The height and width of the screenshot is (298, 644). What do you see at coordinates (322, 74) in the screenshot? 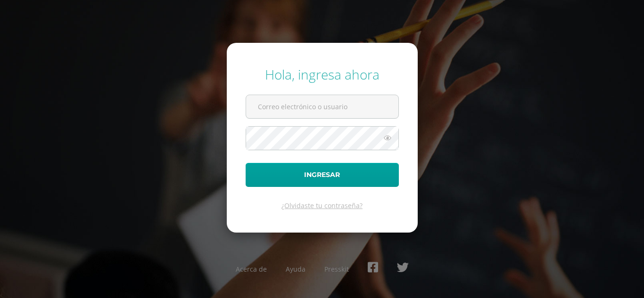
I see `div: Hola, ingresa ahora` at bounding box center [322, 74].